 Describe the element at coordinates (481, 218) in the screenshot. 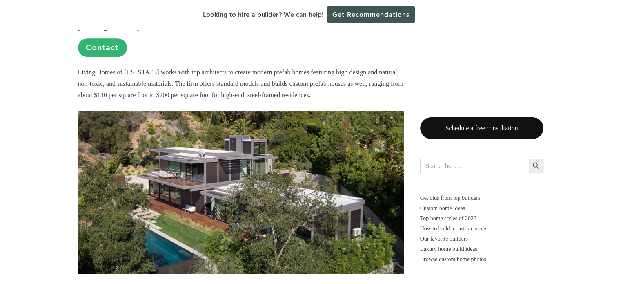

I see `a: Top home styles of 2023` at that location.